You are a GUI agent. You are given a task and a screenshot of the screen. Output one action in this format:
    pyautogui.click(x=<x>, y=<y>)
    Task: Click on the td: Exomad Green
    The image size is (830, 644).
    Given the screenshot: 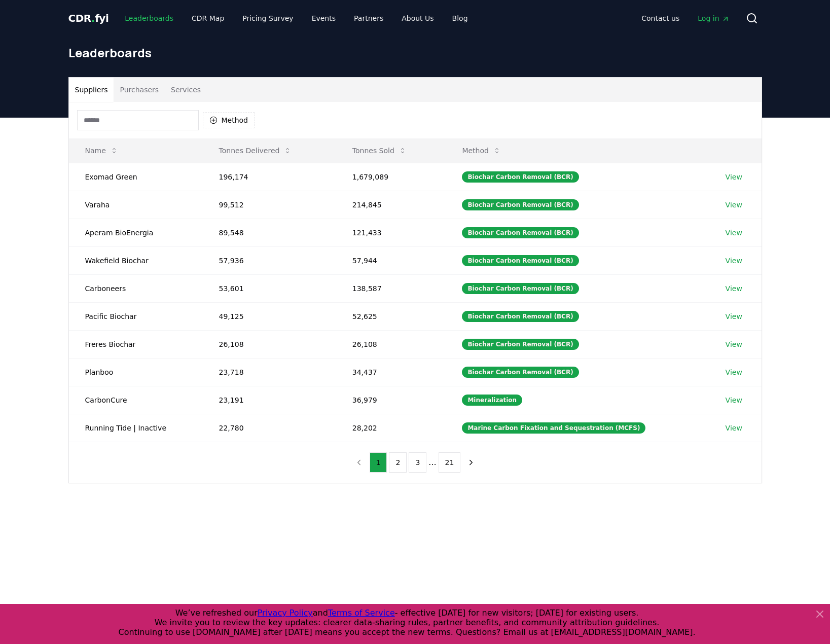 What is the action you would take?
    pyautogui.click(x=136, y=177)
    